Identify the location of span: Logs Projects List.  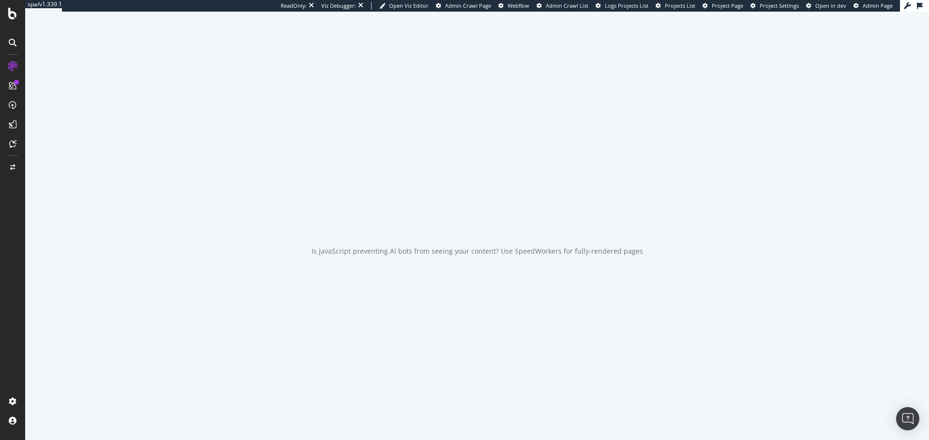
(626, 5).